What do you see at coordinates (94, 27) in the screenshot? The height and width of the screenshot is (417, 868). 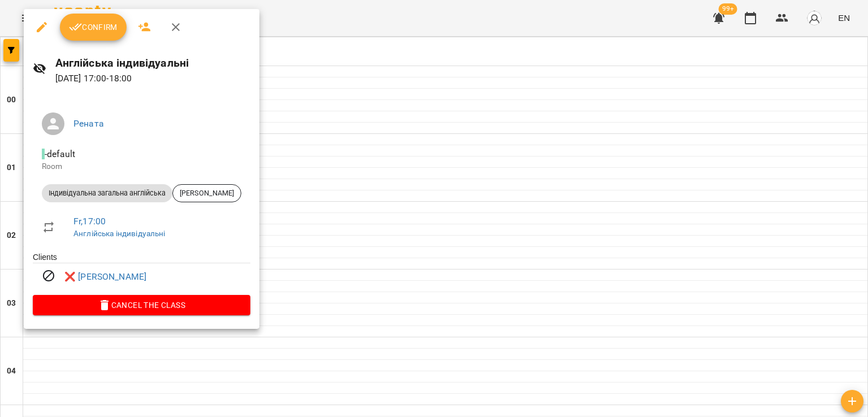 I see `span: Confirm` at bounding box center [94, 27].